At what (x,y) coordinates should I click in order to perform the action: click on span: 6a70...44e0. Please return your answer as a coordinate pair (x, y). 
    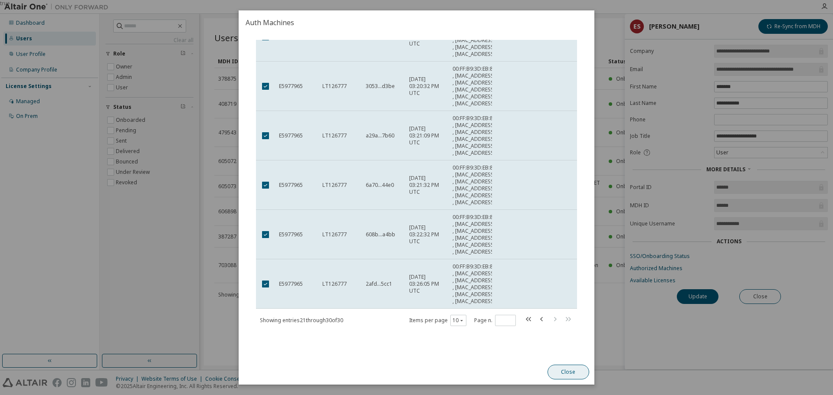
    Looking at the image, I should click on (380, 185).